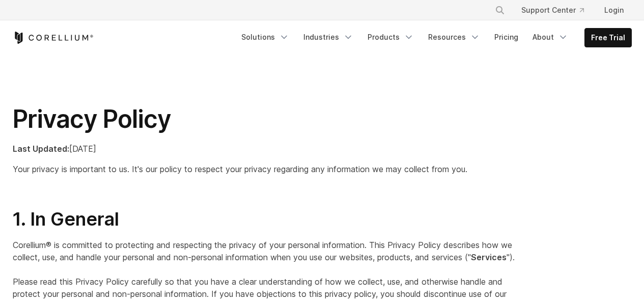 This screenshot has height=302, width=644. Describe the element at coordinates (614, 10) in the screenshot. I see `a: Login` at that location.